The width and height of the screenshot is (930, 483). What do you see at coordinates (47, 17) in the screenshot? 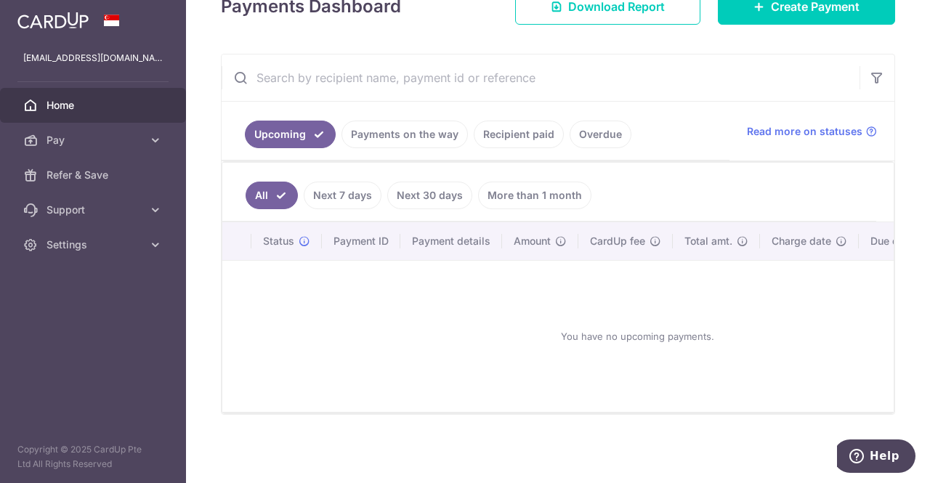
I see `span: Help` at bounding box center [47, 17].